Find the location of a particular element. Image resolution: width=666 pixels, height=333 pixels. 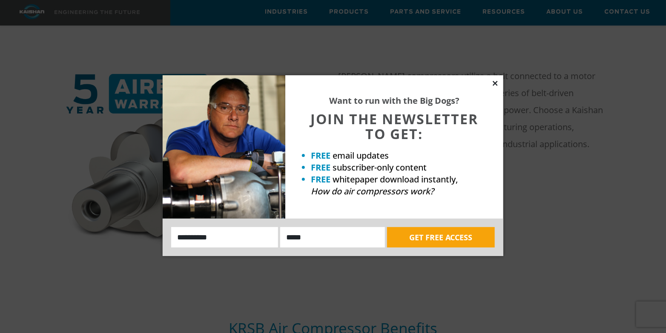

strong: Want to run with the Big Dogs? is located at coordinates (394, 100).